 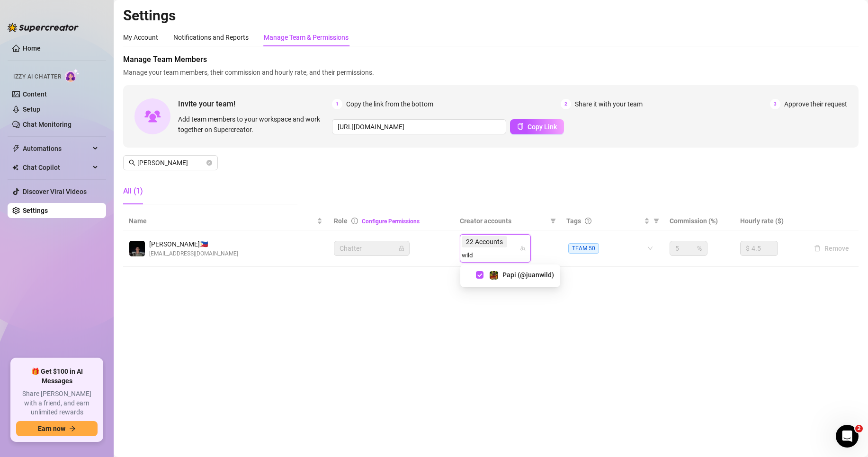 What do you see at coordinates (51, 429) in the screenshot?
I see `span: Earn now` at bounding box center [51, 429].